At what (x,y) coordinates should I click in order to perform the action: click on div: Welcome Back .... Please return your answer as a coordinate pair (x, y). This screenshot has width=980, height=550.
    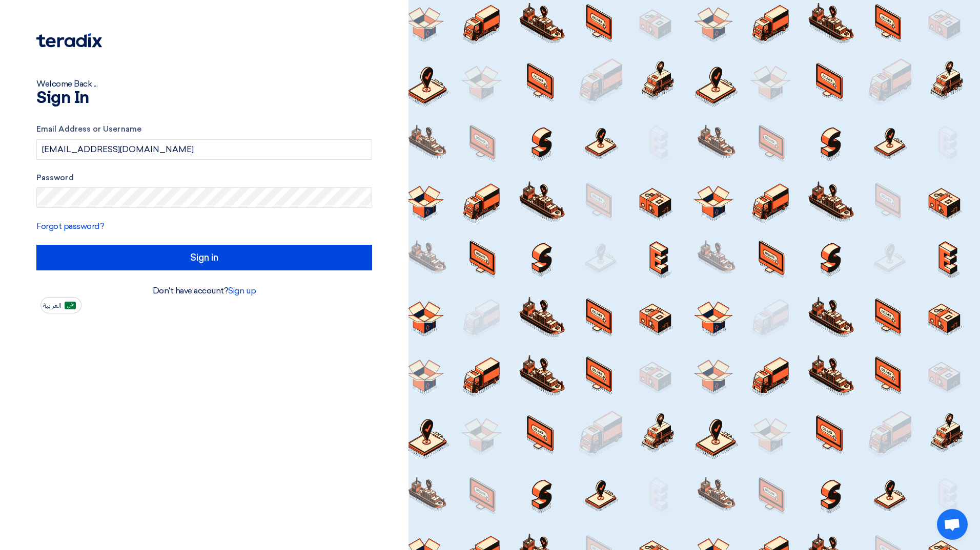
    Looking at the image, I should click on (204, 84).